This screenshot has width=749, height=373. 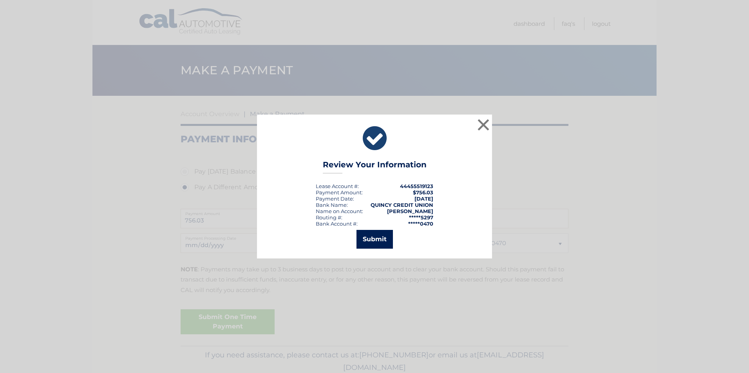 What do you see at coordinates (374, 167) in the screenshot?
I see `h3: Review Your Information` at bounding box center [374, 167].